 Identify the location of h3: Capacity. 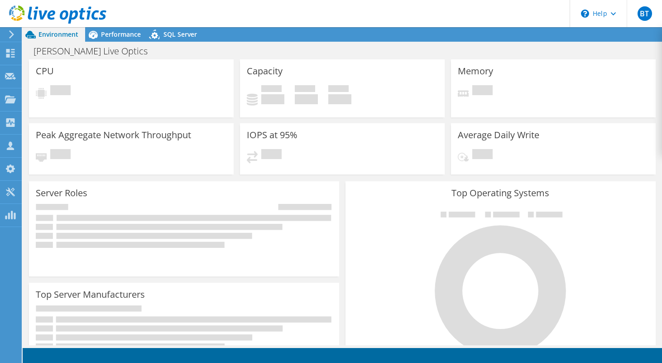
(265, 71).